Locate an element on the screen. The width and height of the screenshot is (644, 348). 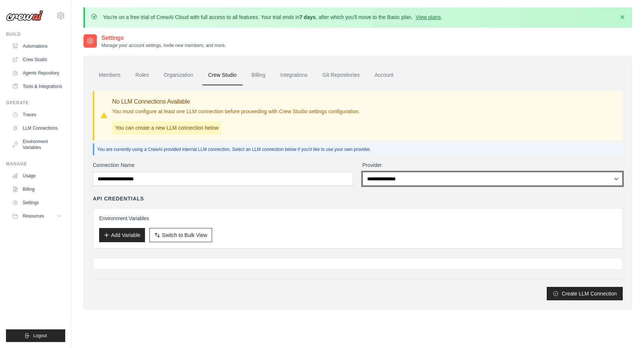
h3: Environment Variables is located at coordinates (358, 218).